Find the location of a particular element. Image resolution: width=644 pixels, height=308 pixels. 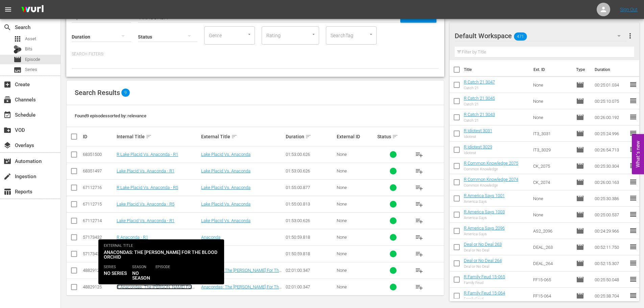

div: Default Workspace is located at coordinates (541, 36).